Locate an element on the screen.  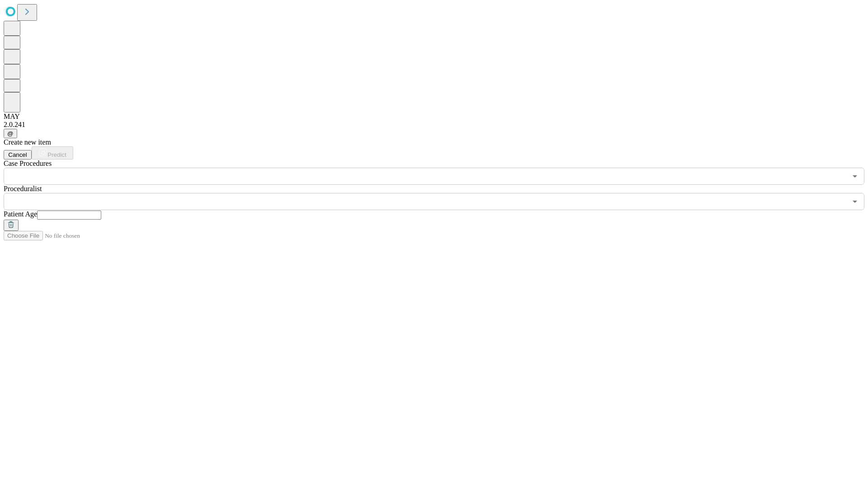
span: Scheduled Procedure is located at coordinates (28, 163).